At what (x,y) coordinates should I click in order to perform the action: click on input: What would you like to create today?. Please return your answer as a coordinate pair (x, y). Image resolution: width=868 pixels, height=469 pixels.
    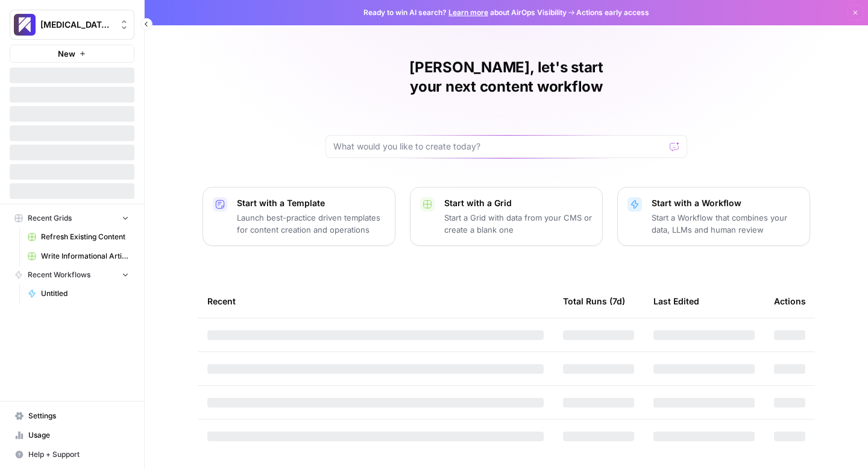
    Looking at the image, I should click on (499, 146).